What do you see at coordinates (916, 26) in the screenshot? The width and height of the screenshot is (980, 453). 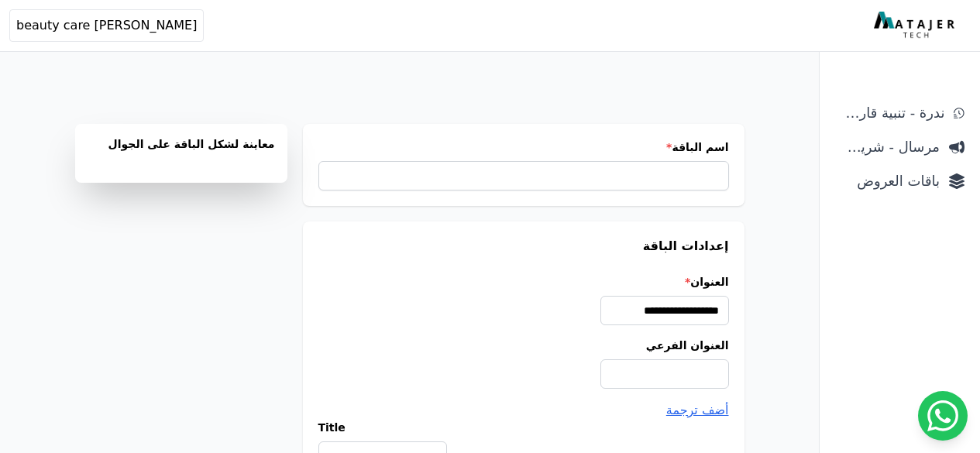 I see `img: MatajerTech Logo` at bounding box center [916, 26].